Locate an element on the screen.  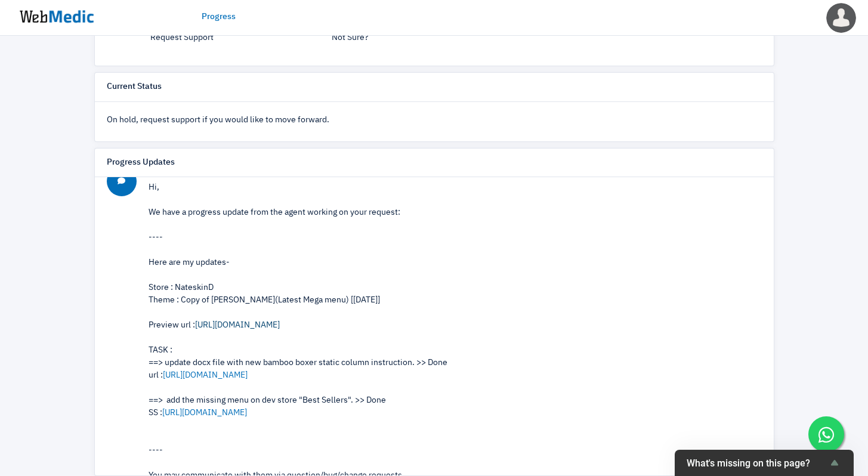
p: Not Sure? is located at coordinates (350, 37).